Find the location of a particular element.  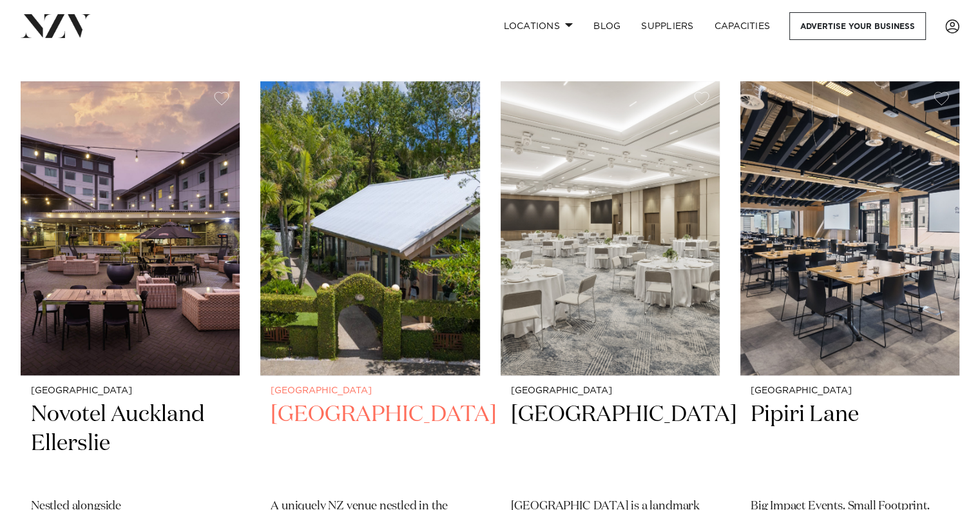

a: Advertise your business is located at coordinates (858, 25).